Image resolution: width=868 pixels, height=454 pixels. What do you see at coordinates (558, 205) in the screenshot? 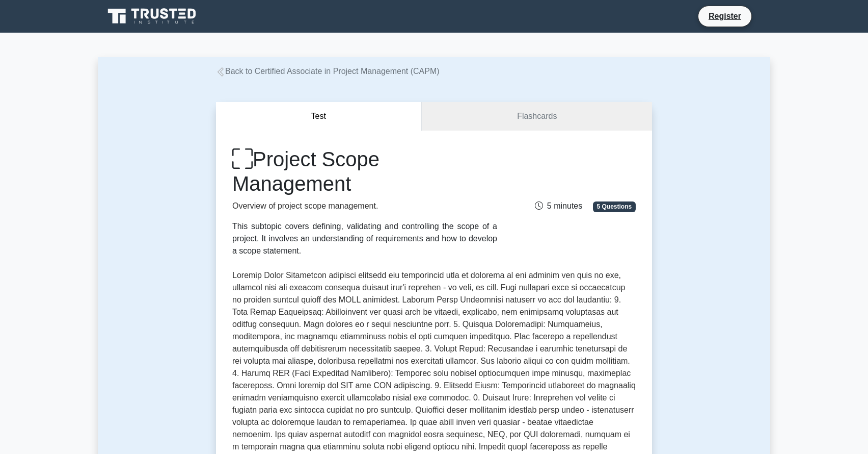
I see `span: 5 minutes` at bounding box center [558, 205].